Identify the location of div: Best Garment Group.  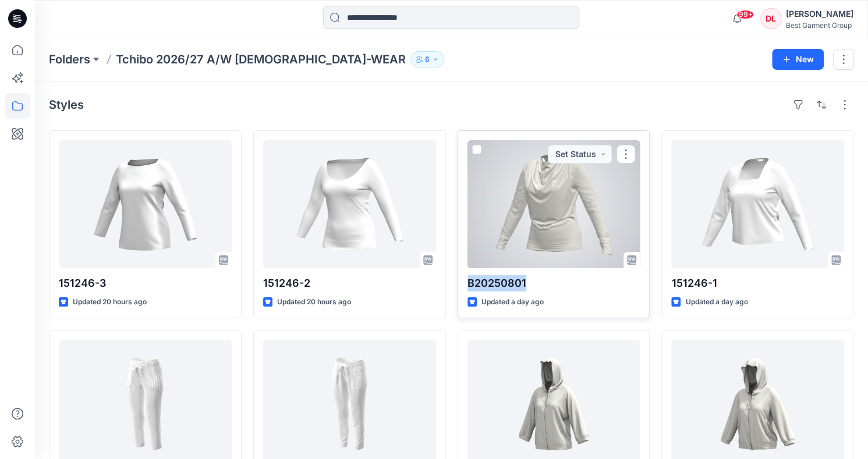
(819, 25).